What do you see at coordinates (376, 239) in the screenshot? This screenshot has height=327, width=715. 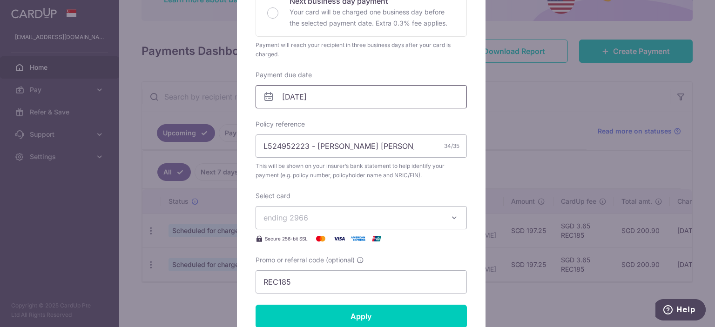 I see `img: UnionPay` at bounding box center [376, 239].